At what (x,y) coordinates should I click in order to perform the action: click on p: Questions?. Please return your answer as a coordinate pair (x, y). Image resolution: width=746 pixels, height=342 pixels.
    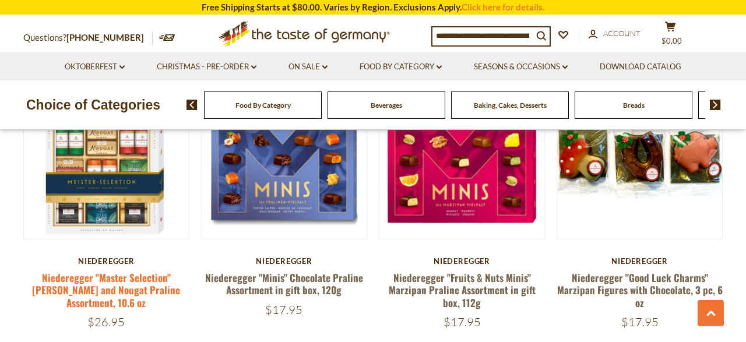
    Looking at the image, I should click on (88, 38).